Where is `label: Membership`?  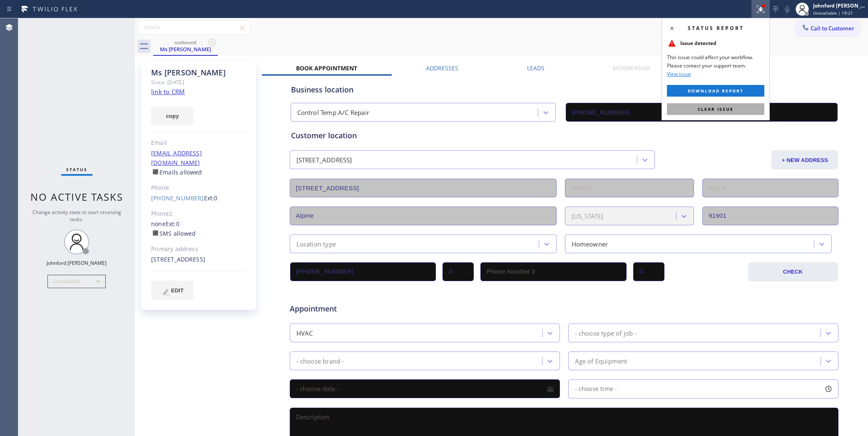
label: Membership is located at coordinates (631, 68).